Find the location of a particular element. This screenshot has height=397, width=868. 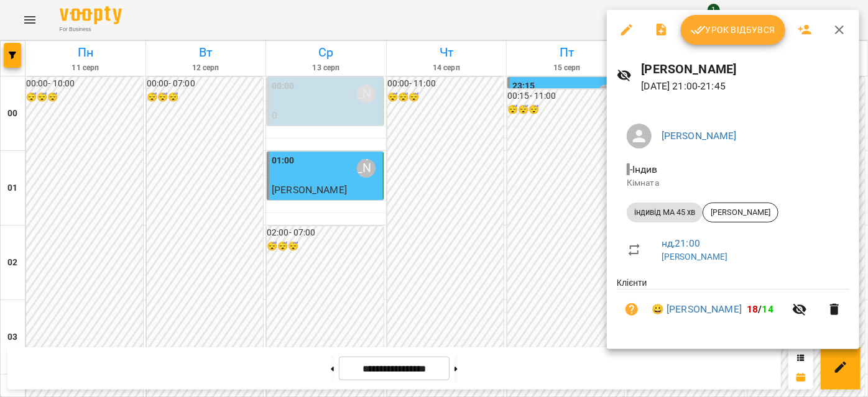

button: Урок відбувся is located at coordinates (733, 30).